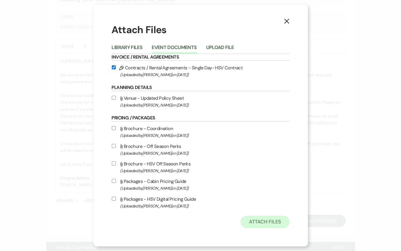  I want to click on label: Brochure - HSV Off Season Perks, so click(201, 167).